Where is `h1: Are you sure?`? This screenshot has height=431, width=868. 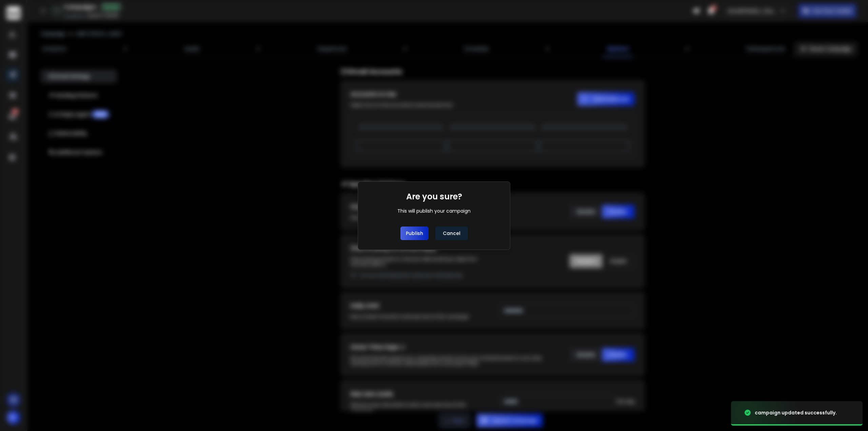
h1: Are you sure? is located at coordinates (434, 197).